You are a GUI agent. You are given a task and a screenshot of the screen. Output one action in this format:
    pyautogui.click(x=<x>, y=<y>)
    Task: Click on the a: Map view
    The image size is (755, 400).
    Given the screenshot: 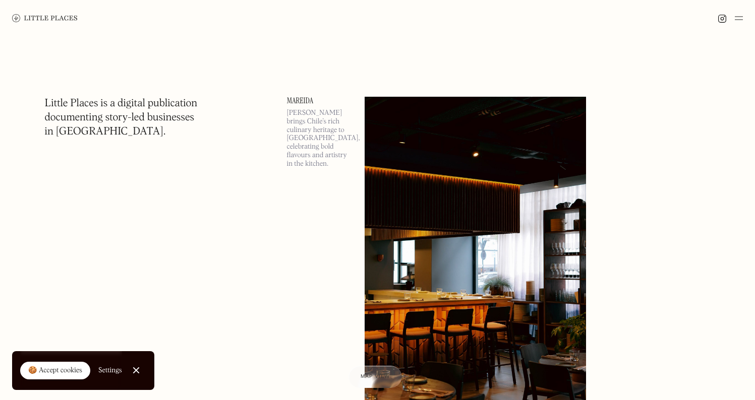 What is the action you would take?
    pyautogui.click(x=375, y=377)
    